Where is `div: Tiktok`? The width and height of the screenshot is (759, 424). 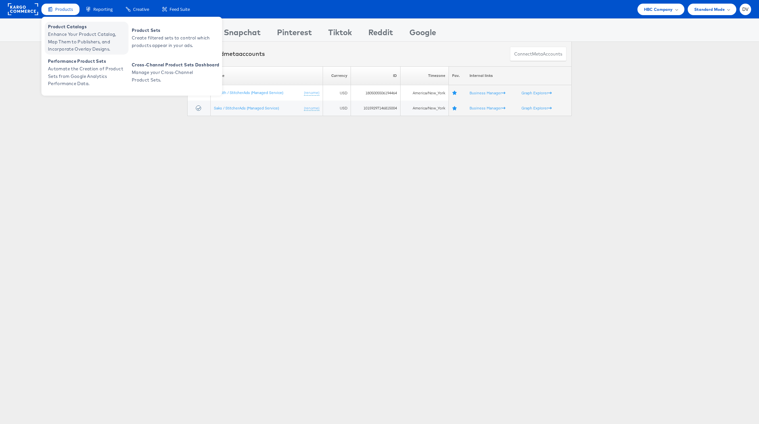
div: Tiktok is located at coordinates (340, 34).